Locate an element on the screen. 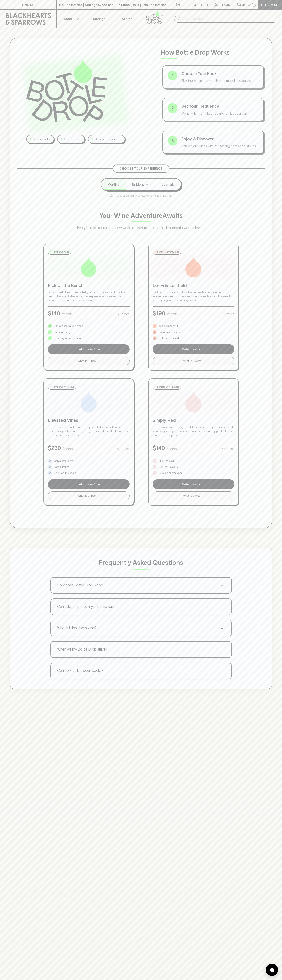  p: Shop is located at coordinates (67, 19).